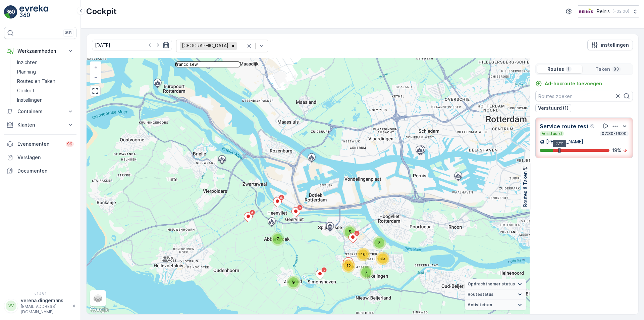  Describe the element at coordinates (480, 294) in the screenshot. I see `span: Routestatus` at that location.